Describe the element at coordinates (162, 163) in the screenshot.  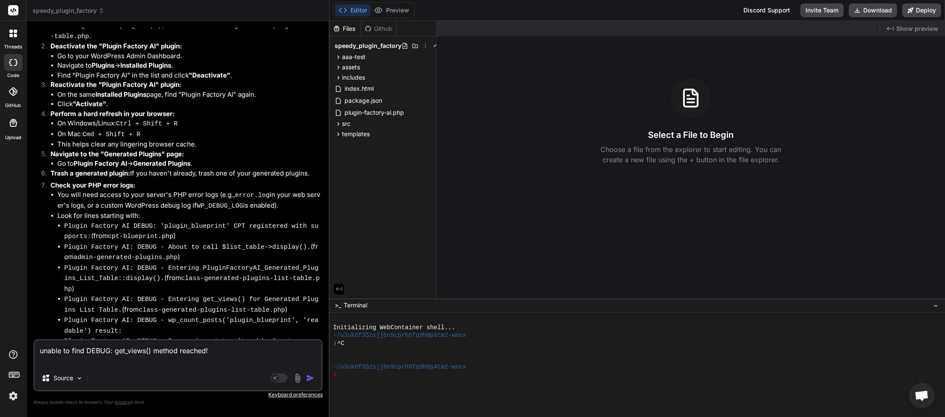
I see `strong: Generated Plugins` at that location.